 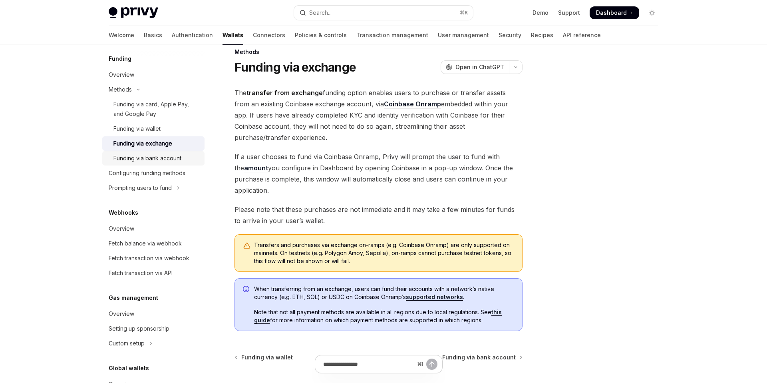 What do you see at coordinates (153, 273) in the screenshot?
I see `a: Fetch transaction via API` at bounding box center [153, 273].